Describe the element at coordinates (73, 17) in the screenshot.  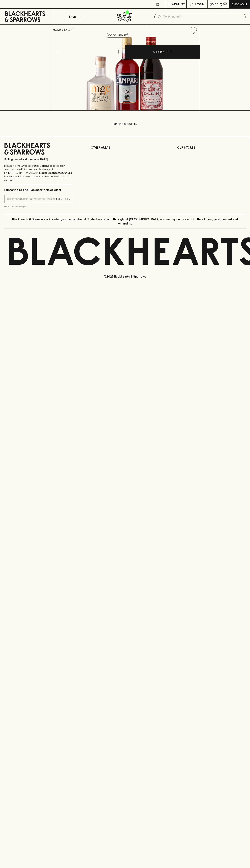
I see `p: Shop` at that location.